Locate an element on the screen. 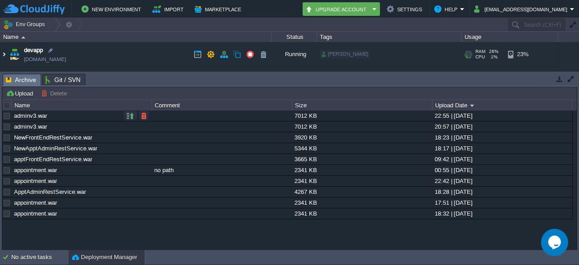  div: Size is located at coordinates (362, 105).